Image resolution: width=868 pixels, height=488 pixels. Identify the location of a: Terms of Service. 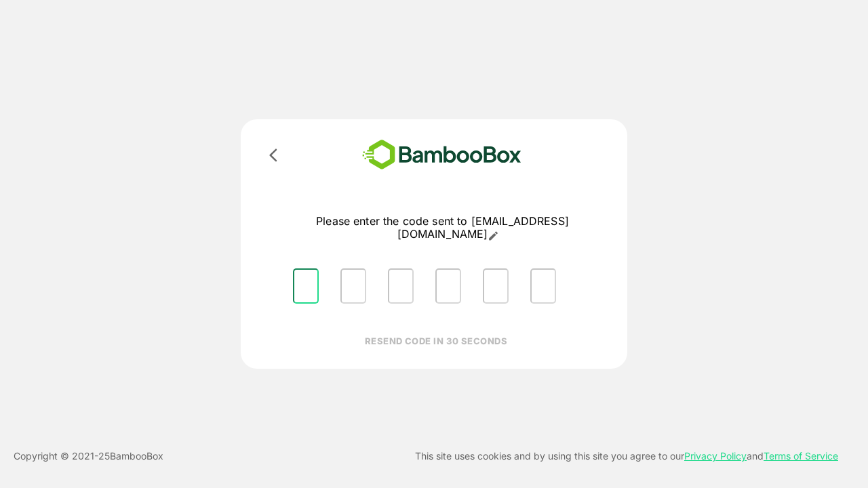
(801, 455).